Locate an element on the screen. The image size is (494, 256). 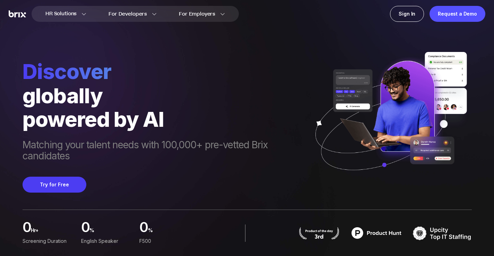
a: Sign In is located at coordinates (407, 14).